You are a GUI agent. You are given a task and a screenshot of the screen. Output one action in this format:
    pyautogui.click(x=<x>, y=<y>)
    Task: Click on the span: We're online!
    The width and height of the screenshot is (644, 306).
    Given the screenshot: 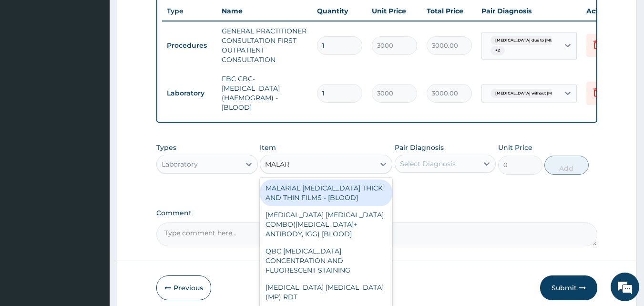 What is the action you would take?
    pyautogui.click(x=94, y=141)
    